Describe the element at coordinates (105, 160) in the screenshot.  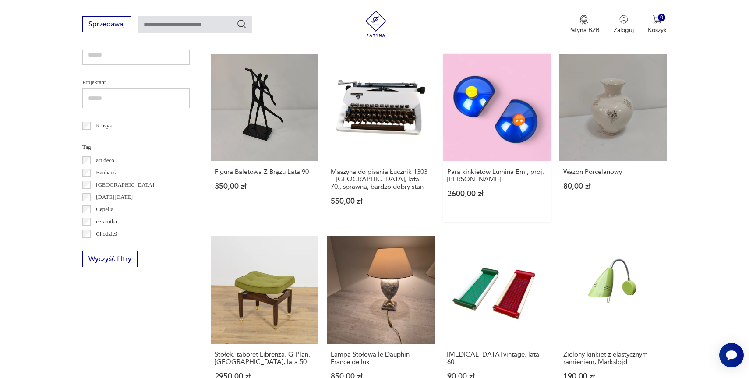
I see `p: art deco` at that location.